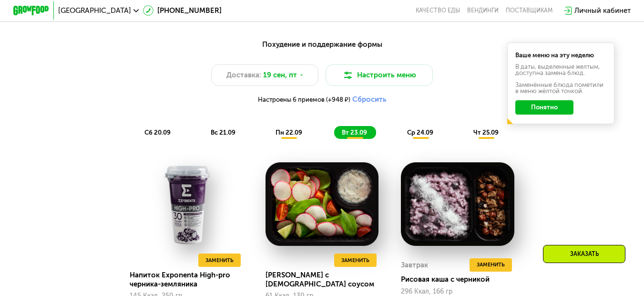  I want to click on span: ср 24.09, so click(420, 132).